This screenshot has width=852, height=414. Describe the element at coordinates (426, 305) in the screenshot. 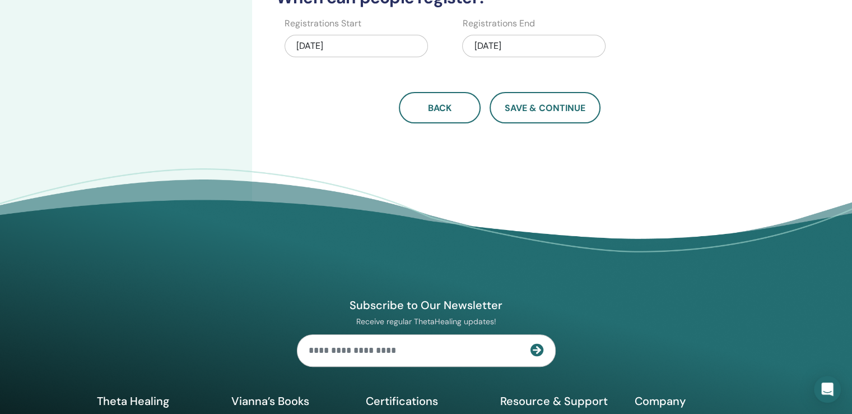

I see `h4: Subscribe to Our Newsletter` at that location.